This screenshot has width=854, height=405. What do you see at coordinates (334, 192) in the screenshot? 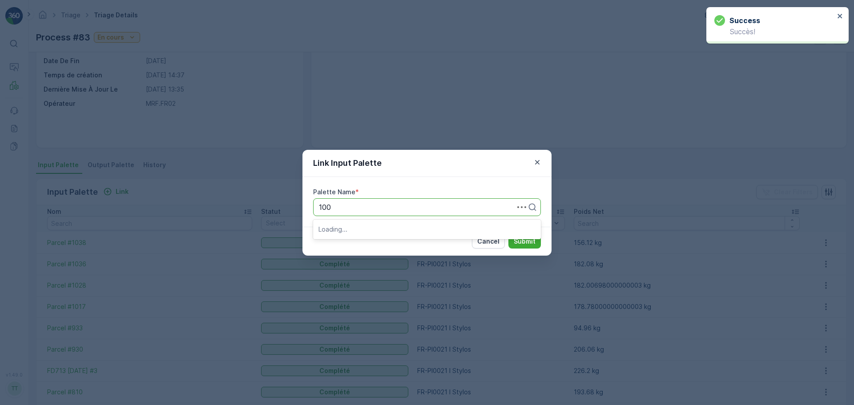
I see `label: Palette Name` at bounding box center [334, 192].